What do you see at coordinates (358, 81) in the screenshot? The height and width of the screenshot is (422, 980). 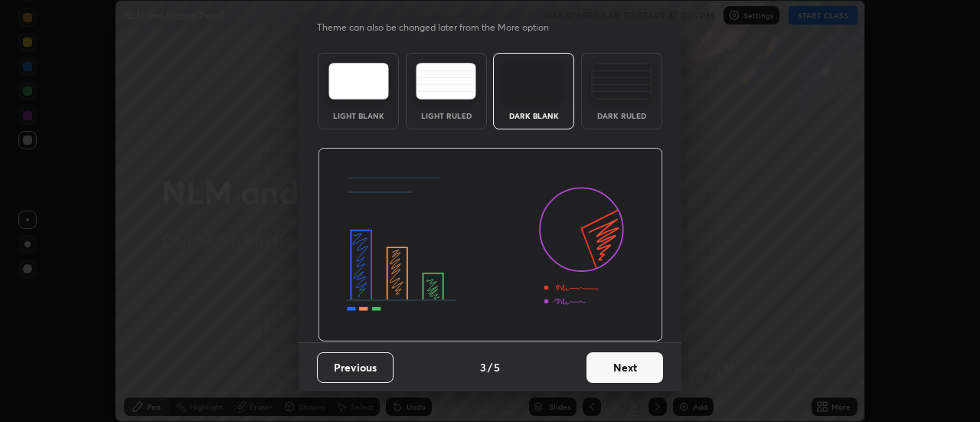 I see `img: lightTheme.e5ed3b09.svg` at bounding box center [358, 81].